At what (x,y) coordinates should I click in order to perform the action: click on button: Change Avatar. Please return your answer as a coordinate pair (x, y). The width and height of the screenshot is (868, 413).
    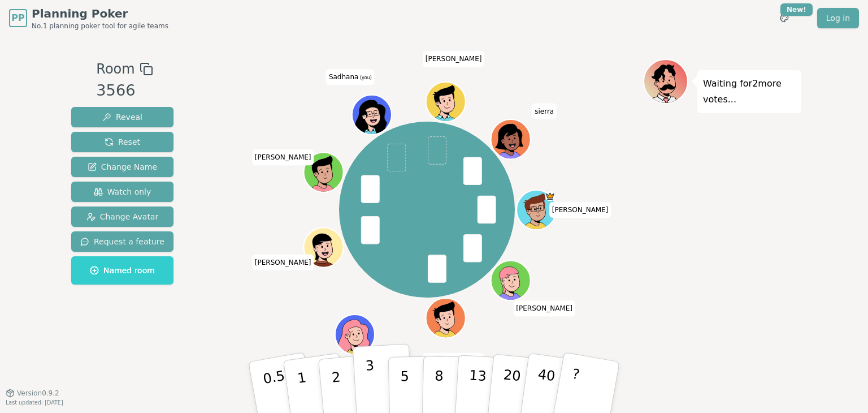
    Looking at the image, I should click on (122, 217).